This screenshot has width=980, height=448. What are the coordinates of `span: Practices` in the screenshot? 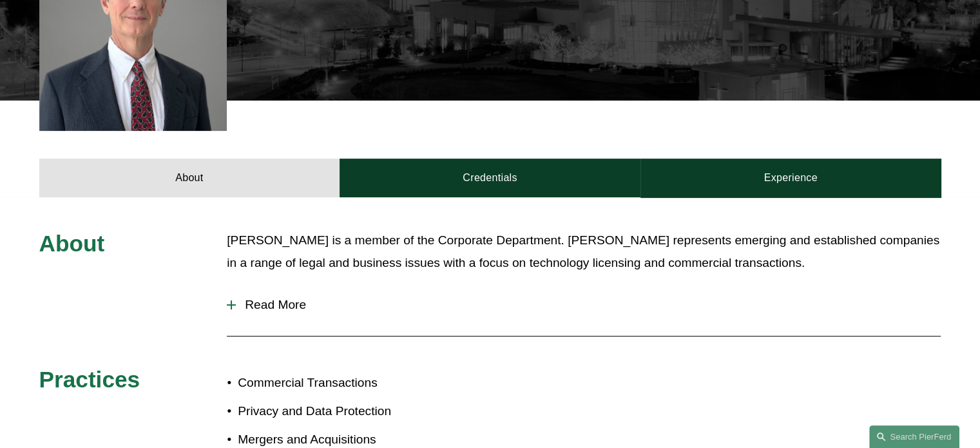 It's located at (90, 379).